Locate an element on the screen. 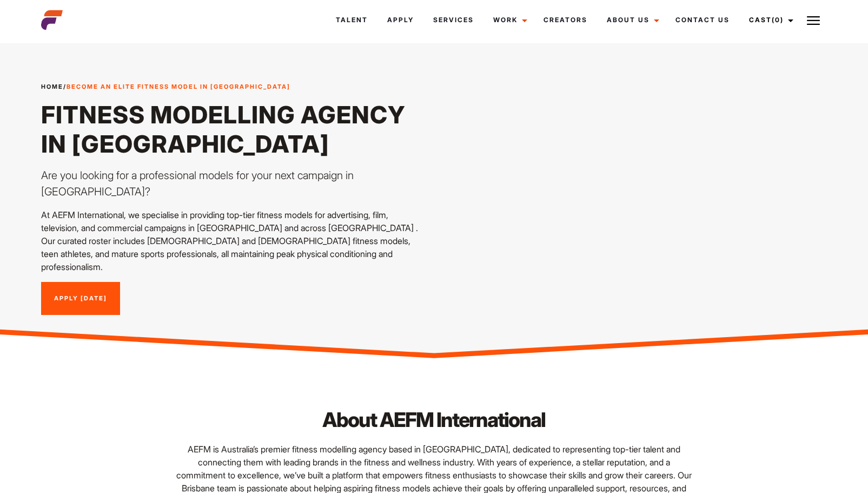 Image resolution: width=868 pixels, height=493 pixels. h2: About AEFM International is located at coordinates (434, 420).